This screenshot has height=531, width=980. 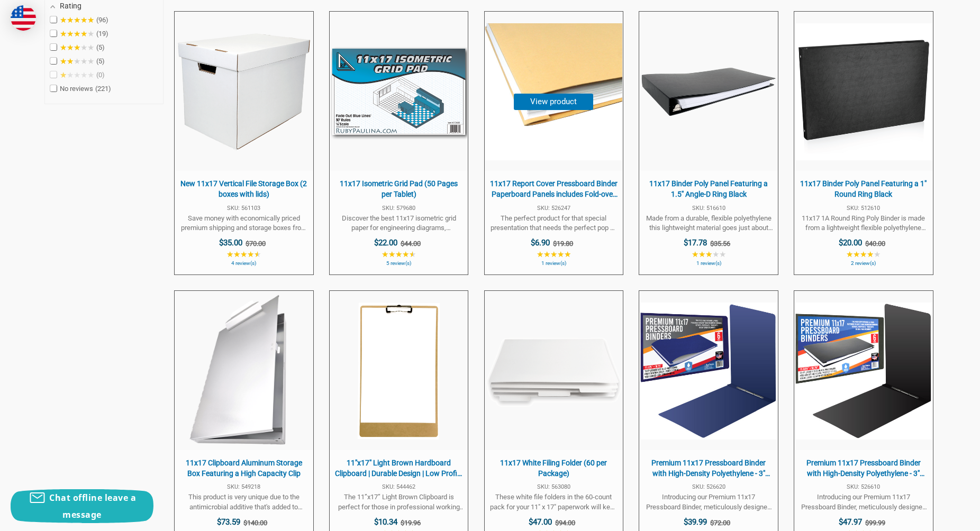 I want to click on span: SKU: 526610, so click(x=863, y=486).